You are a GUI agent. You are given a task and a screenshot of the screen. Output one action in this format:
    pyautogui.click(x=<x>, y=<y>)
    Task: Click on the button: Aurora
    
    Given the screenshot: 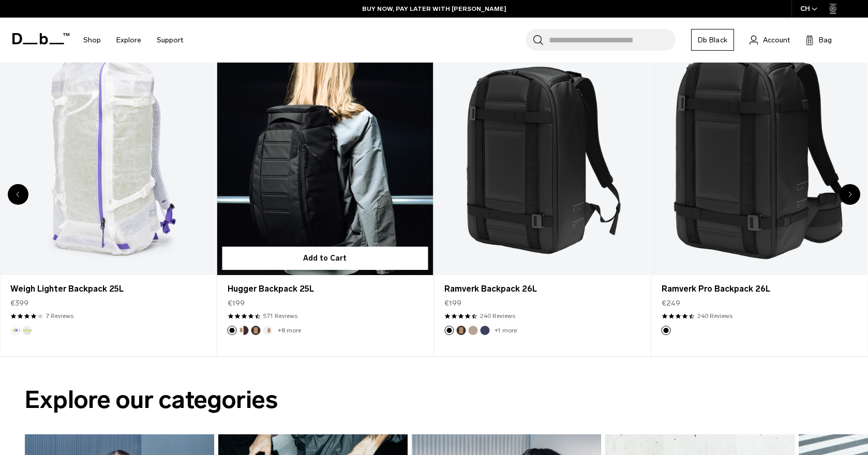 What is the action you would take?
    pyautogui.click(x=15, y=331)
    